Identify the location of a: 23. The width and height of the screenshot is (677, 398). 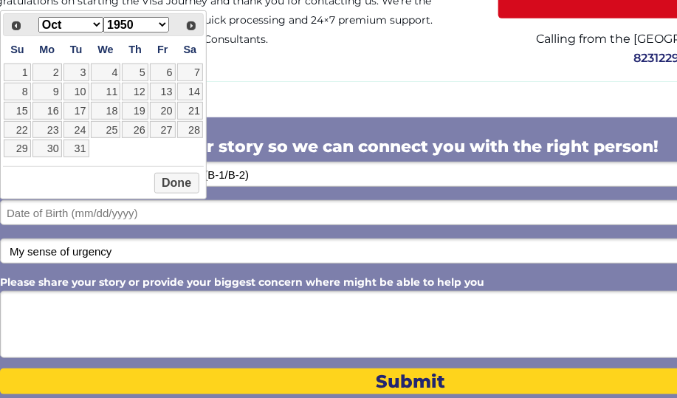
(47, 130).